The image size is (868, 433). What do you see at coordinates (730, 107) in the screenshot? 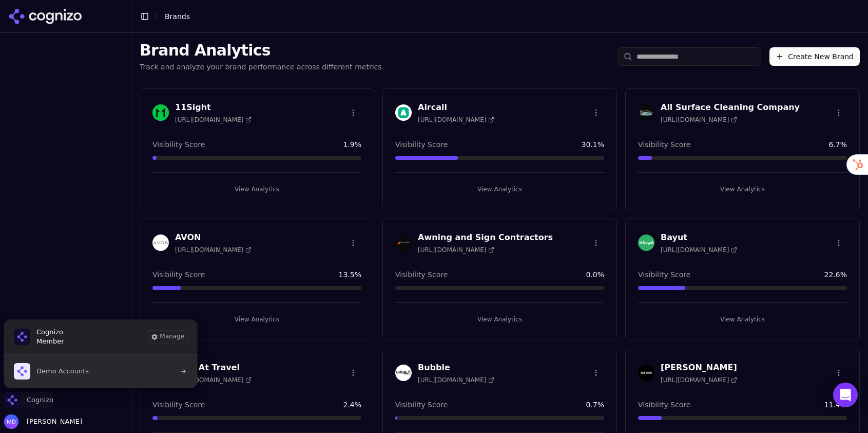
I see `h3: All Surface Cleaning Company` at bounding box center [730, 107].